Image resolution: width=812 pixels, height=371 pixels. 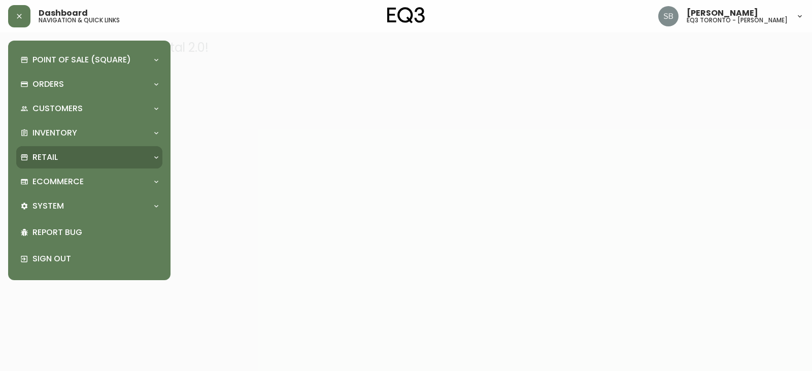 What do you see at coordinates (63, 13) in the screenshot?
I see `span: Dashboard` at bounding box center [63, 13].